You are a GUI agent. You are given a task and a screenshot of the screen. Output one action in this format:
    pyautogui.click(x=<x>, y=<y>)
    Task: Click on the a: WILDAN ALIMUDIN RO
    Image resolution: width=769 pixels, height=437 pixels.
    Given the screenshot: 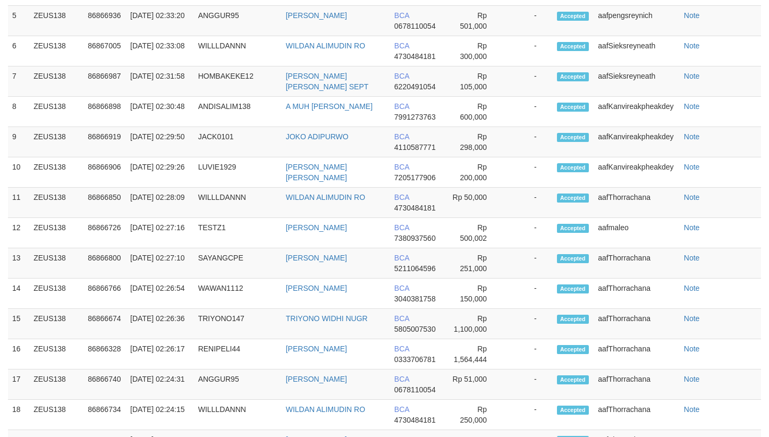 What is the action you would take?
    pyautogui.click(x=325, y=409)
    